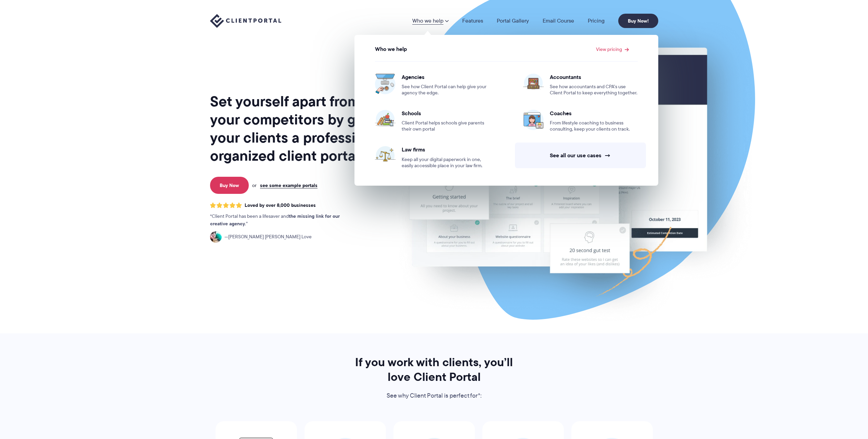  I want to click on a: Who we help, so click(430, 21).